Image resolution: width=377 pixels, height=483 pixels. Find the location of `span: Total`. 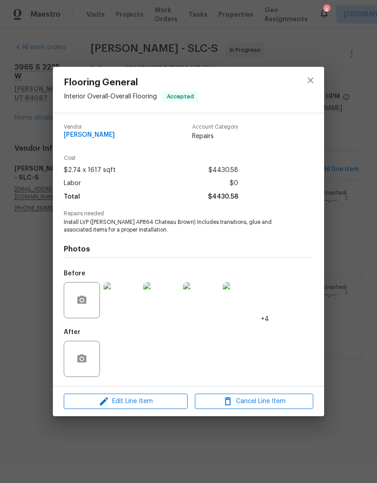

span: Total is located at coordinates (72, 197).